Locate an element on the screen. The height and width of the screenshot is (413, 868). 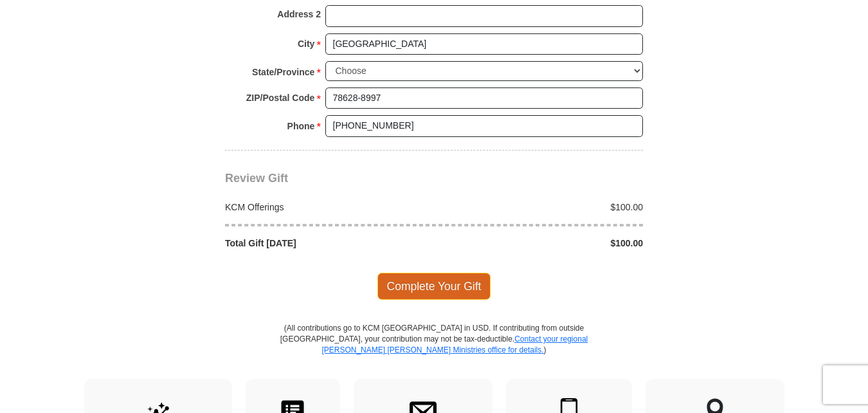
strong: City is located at coordinates (306, 44).